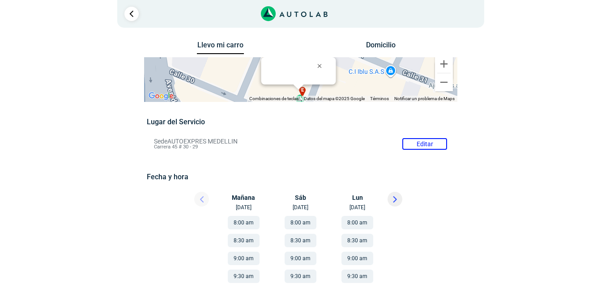 The height and width of the screenshot is (287, 601). Describe the element at coordinates (300, 177) in the screenshot. I see `h5: Fecha y hora` at that location.